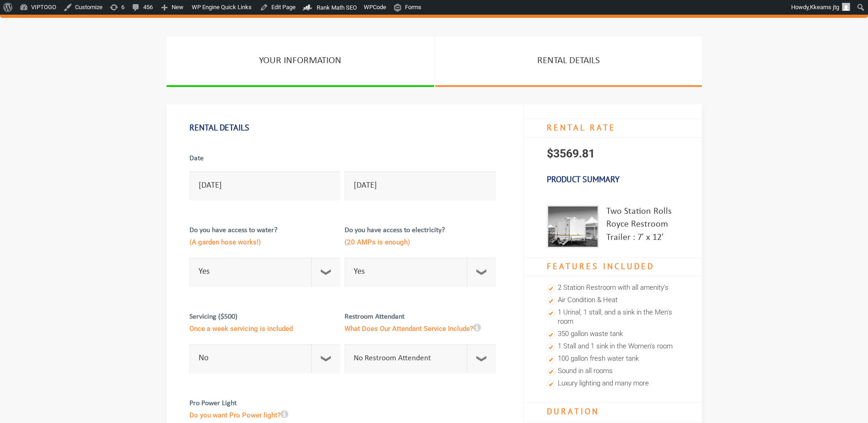 The image size is (868, 423). Describe the element at coordinates (344, 128) in the screenshot. I see `h1: Rental Details` at that location.